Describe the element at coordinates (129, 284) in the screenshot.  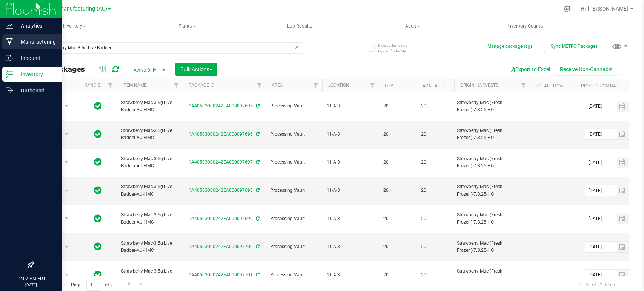
I see `a: Go to the next page` at that location.